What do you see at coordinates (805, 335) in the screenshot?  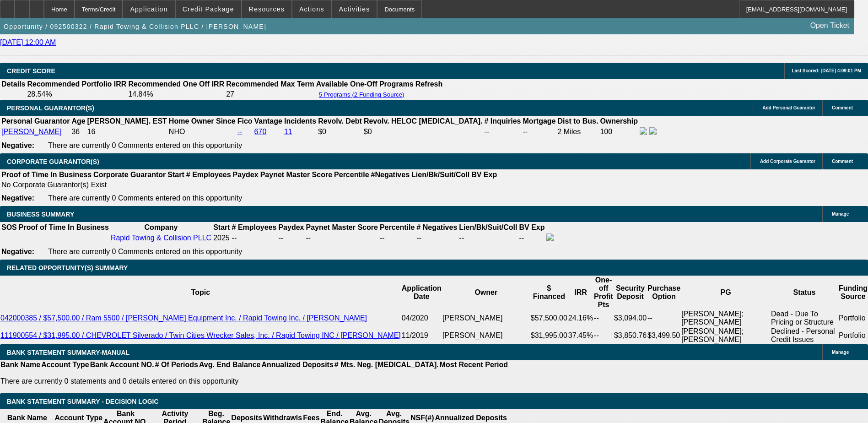 I see `td: Declined - Personal Credit Issues` at bounding box center [805, 335].